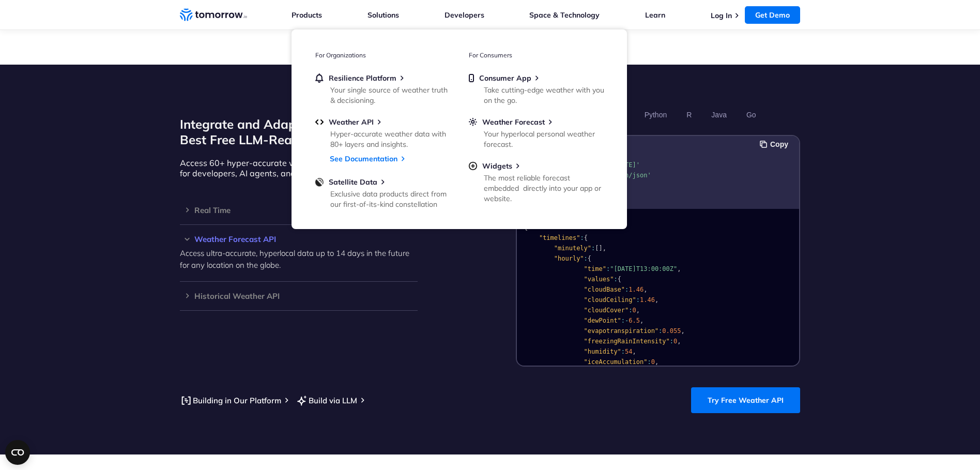  What do you see at coordinates (772, 15) in the screenshot?
I see `a: Get Demo` at bounding box center [772, 15].